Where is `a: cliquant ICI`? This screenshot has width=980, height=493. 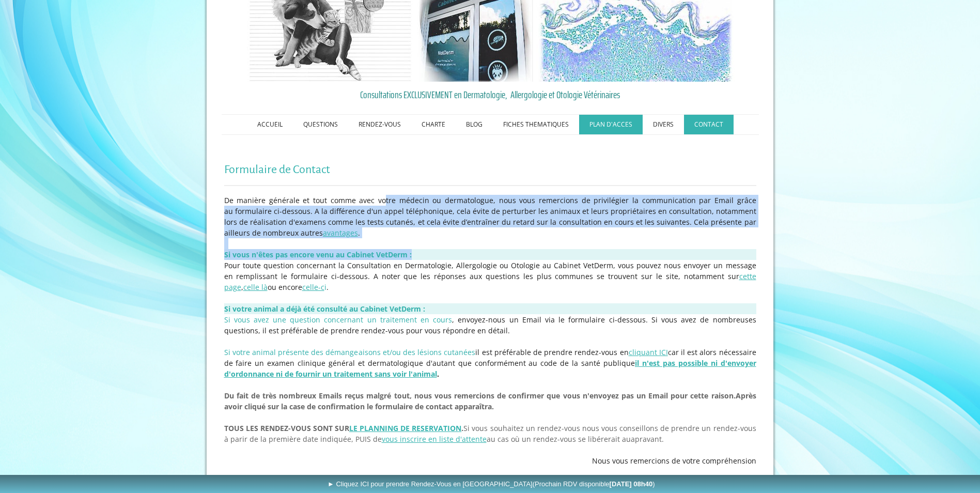 a: cliquant ICI is located at coordinates (649, 352).